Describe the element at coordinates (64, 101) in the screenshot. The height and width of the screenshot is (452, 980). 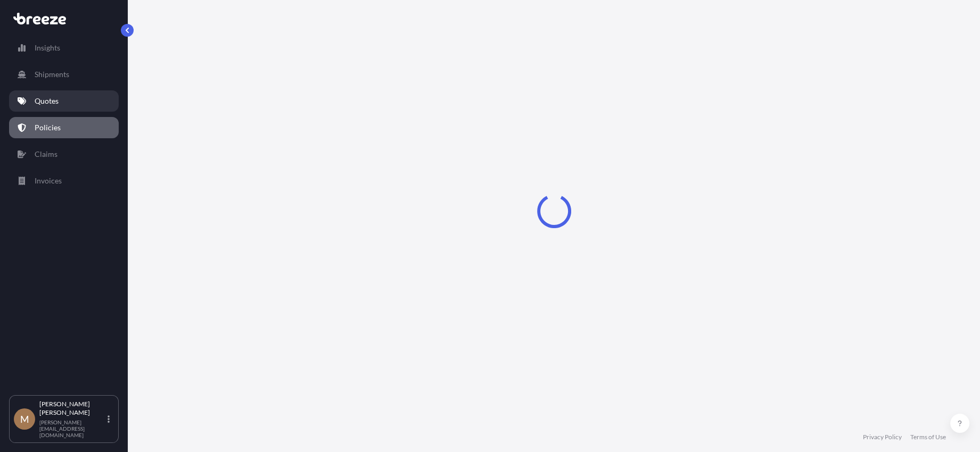
I see `a: Quotes` at that location.